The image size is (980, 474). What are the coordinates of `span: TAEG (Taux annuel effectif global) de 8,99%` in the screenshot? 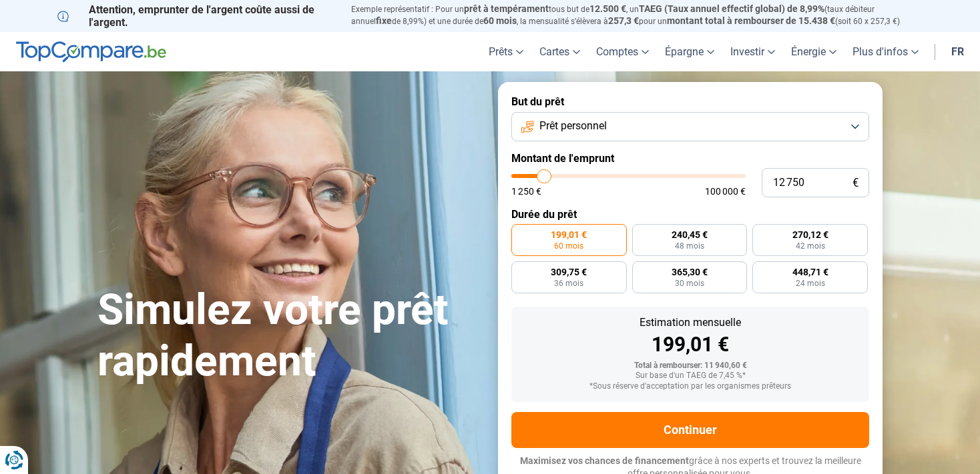 It's located at (731, 9).